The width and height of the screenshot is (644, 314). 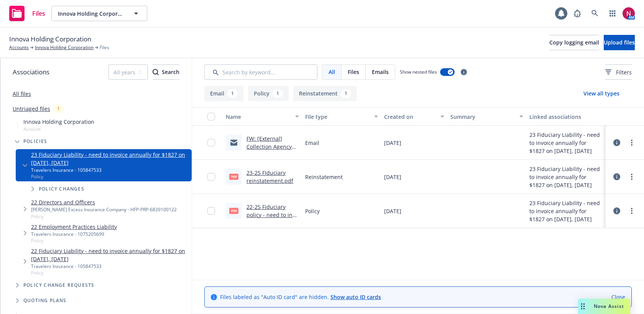 I want to click on button: Linked associations, so click(x=566, y=117).